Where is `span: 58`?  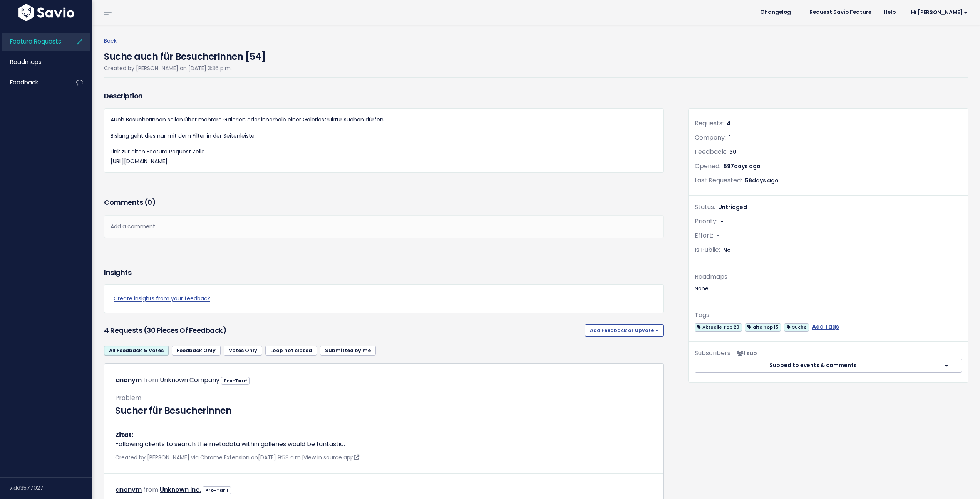 span: 58 is located at coordinates (762, 180).